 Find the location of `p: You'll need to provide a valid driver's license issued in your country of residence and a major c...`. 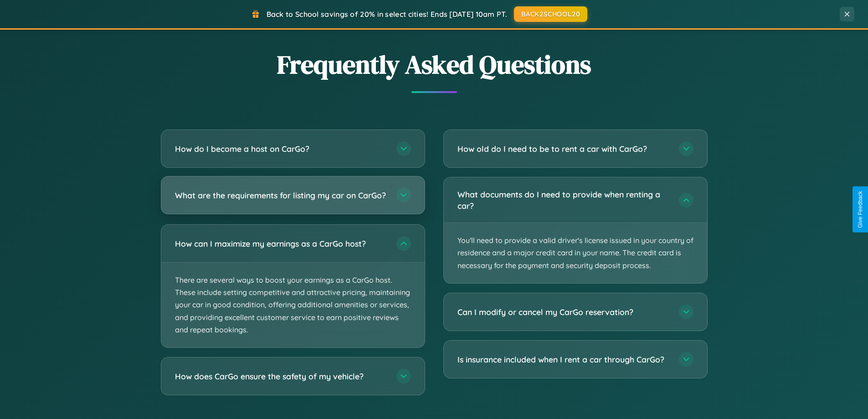

p: You'll need to provide a valid driver's license issued in your country of residence and a major c... is located at coordinates (575, 253).